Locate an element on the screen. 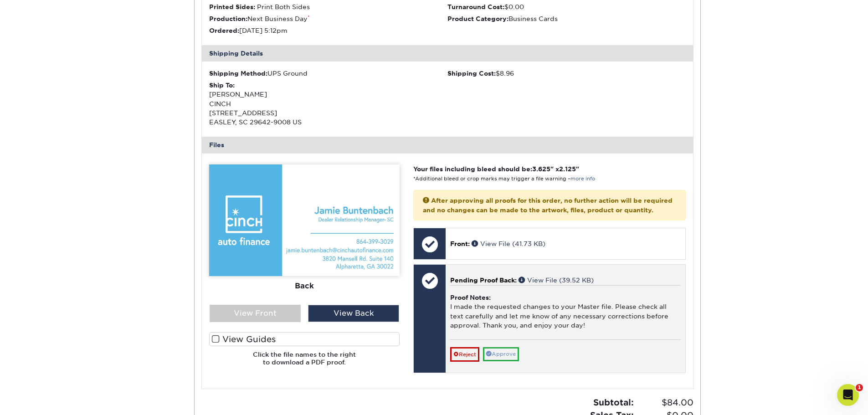 The width and height of the screenshot is (868, 415). div: I made the requested changes to your Master file. Please check all text carefully and let me know... is located at coordinates (565, 312).